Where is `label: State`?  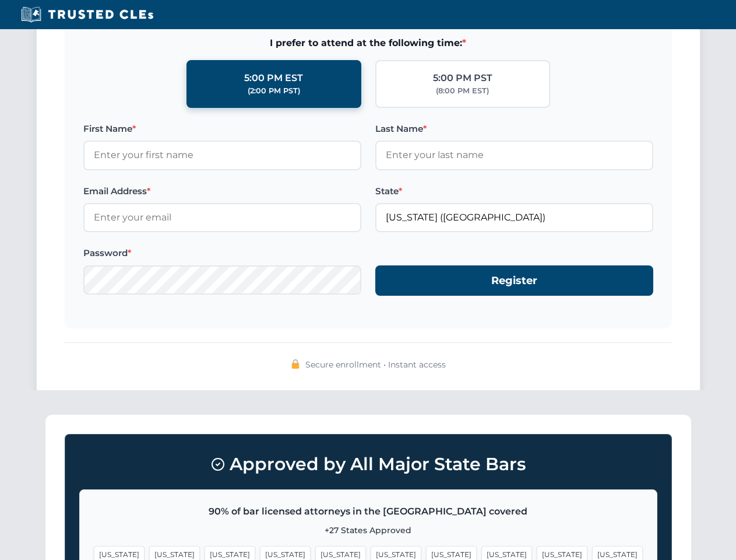
label: State is located at coordinates (514, 191).